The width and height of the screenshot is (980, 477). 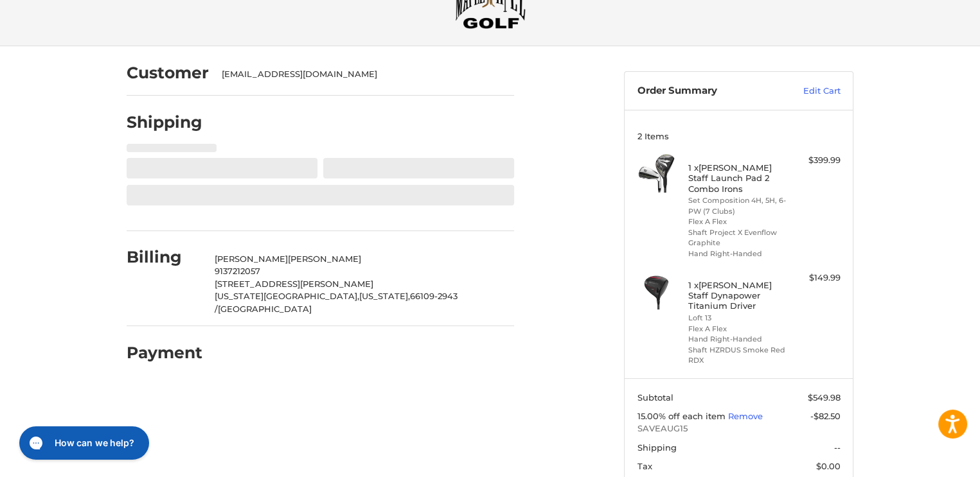 I want to click on span: $0.00, so click(x=828, y=466).